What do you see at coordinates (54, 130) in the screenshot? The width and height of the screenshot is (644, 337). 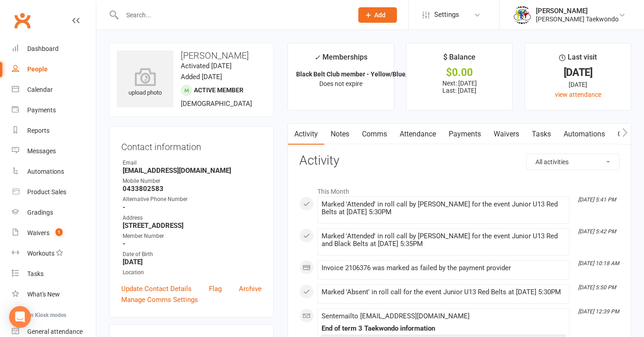 I see `a: Reports` at bounding box center [54, 130].